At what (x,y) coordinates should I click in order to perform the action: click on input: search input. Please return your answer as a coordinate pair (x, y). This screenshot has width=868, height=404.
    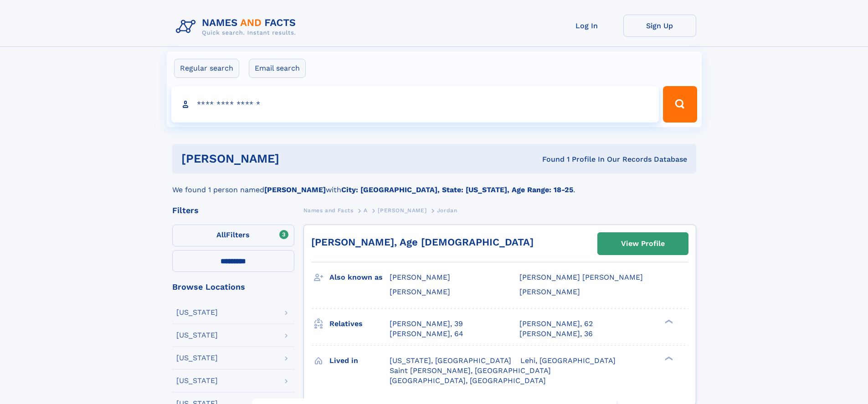
    Looking at the image, I should click on (415, 105).